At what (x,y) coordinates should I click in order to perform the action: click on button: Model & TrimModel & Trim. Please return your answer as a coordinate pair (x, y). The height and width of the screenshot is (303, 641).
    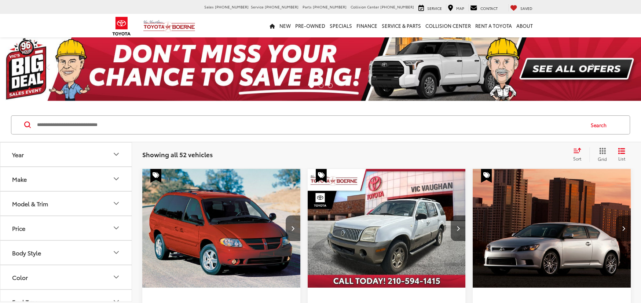
    Looking at the image, I should click on (66, 203).